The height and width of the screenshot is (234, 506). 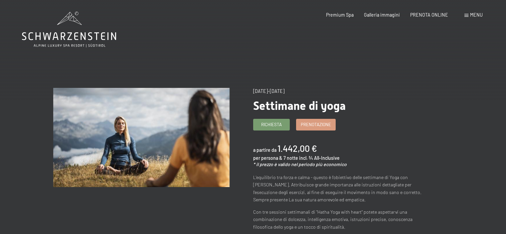 What do you see at coordinates (300, 106) in the screenshot?
I see `span: Settimane di yoga` at bounding box center [300, 106].